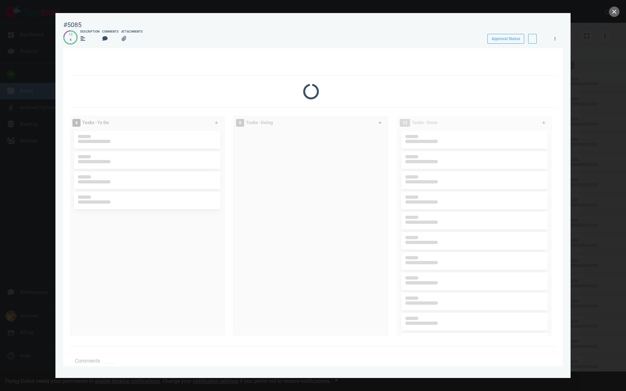 This screenshot has height=391, width=626. Describe the element at coordinates (87, 361) in the screenshot. I see `span: Comments` at that location.